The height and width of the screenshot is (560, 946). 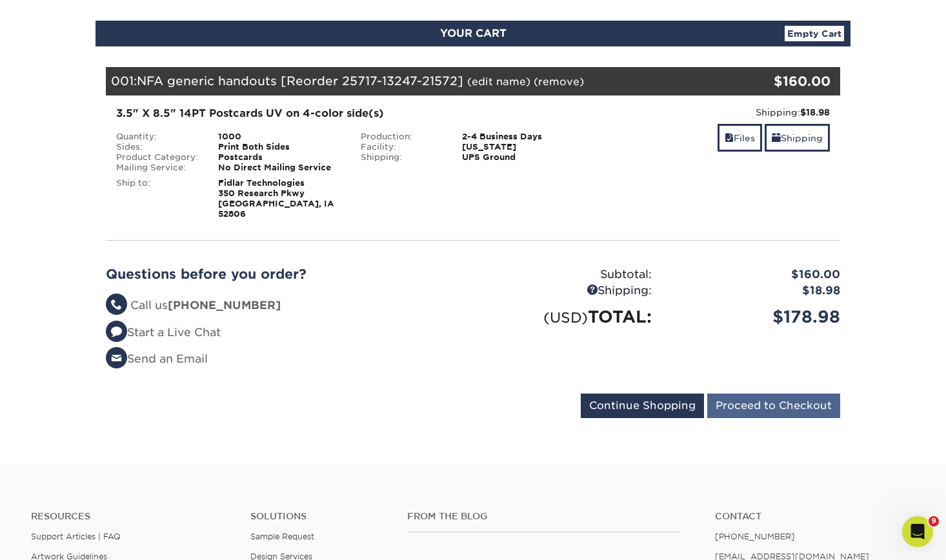 What do you see at coordinates (280, 157) in the screenshot?
I see `div: Postcards` at bounding box center [280, 157].